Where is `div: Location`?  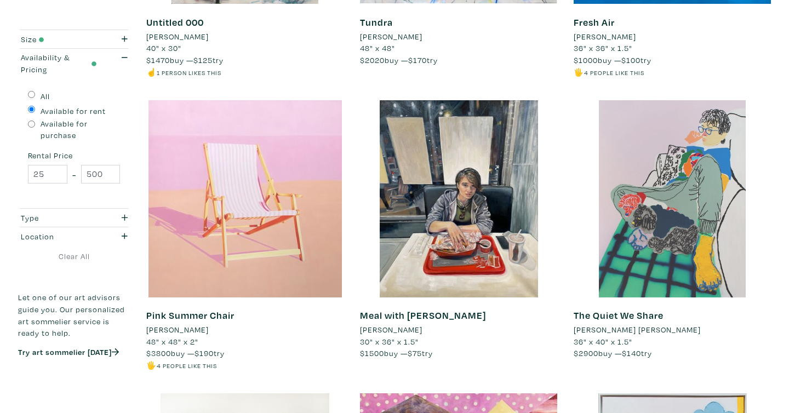
div: Location is located at coordinates (59, 237).